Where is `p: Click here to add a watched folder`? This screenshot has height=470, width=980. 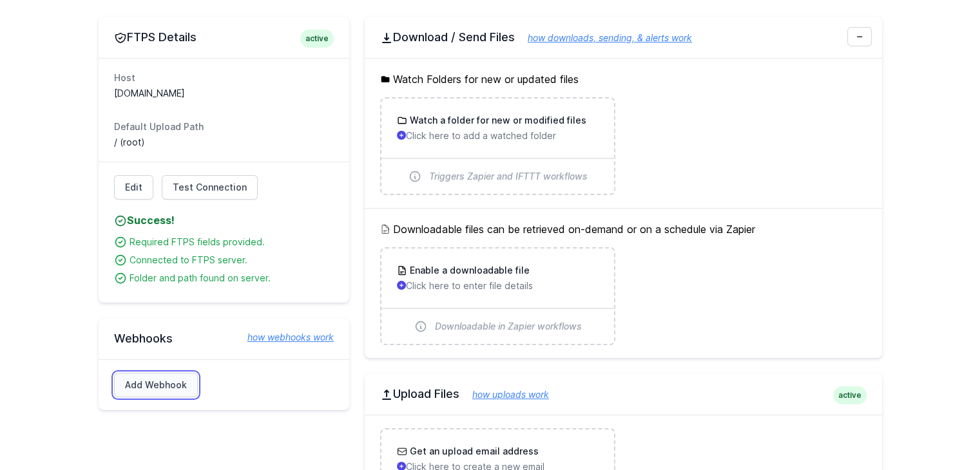 p: Click here to add a watched folder is located at coordinates (498, 136).